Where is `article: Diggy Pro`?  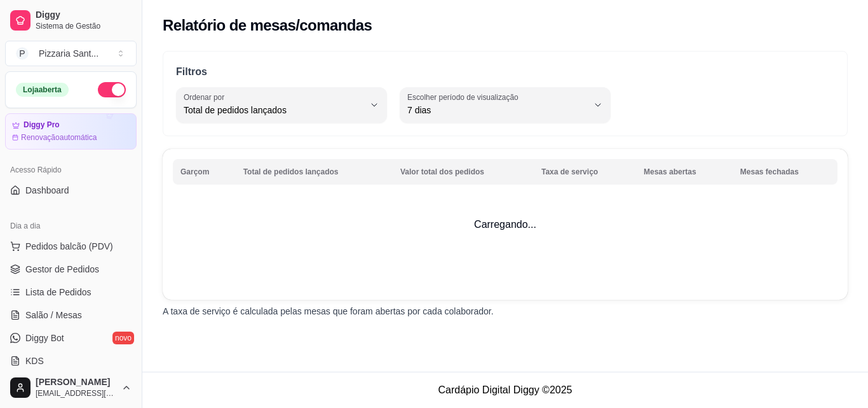
article: Diggy Pro is located at coordinates (42, 124).